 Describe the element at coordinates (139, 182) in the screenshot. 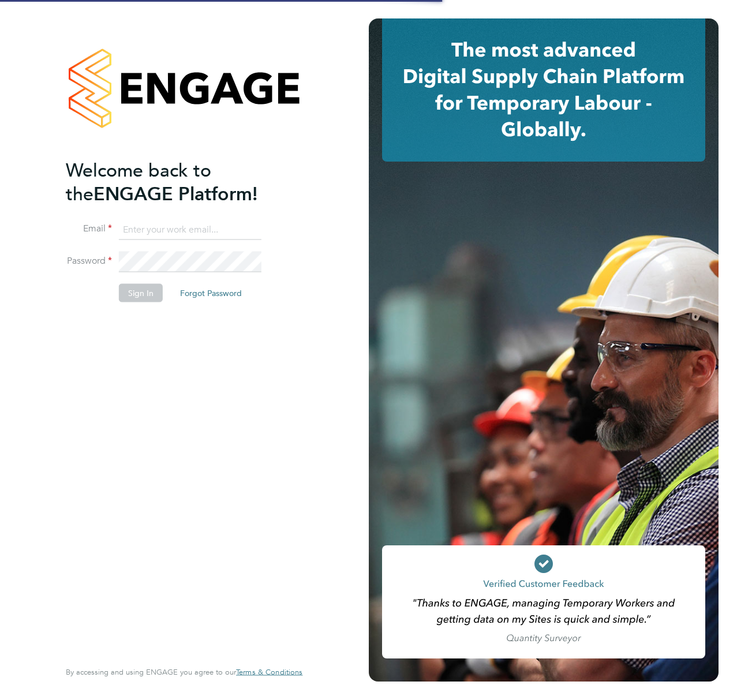

I see `span: Welcome back to the` at that location.